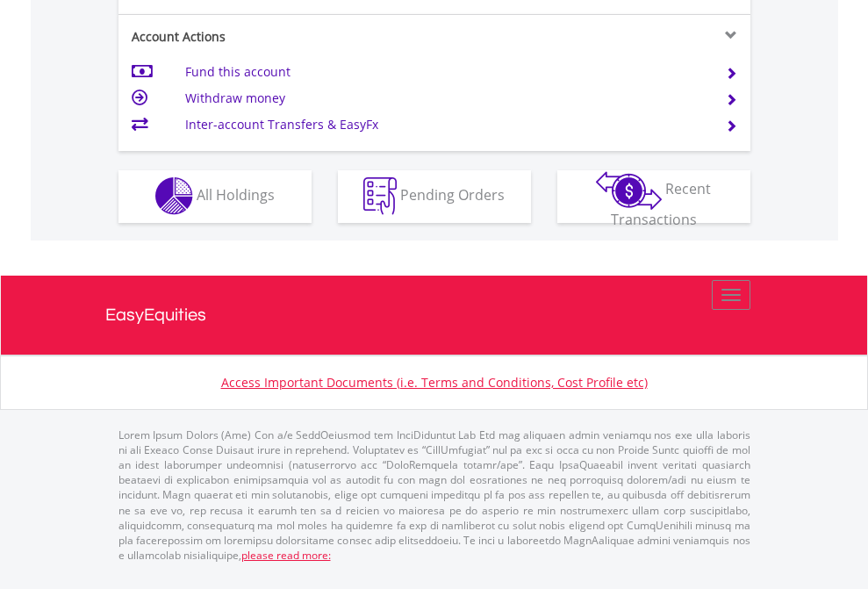 This screenshot has height=589, width=868. What do you see at coordinates (235, 195) in the screenshot?
I see `span: All Holdings` at bounding box center [235, 195].